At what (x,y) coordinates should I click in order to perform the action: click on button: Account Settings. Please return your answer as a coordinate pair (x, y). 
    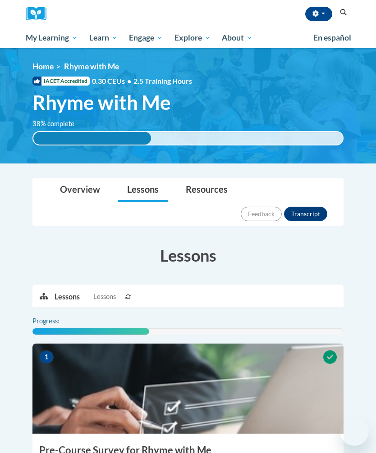
    Looking at the image, I should click on (319, 14).